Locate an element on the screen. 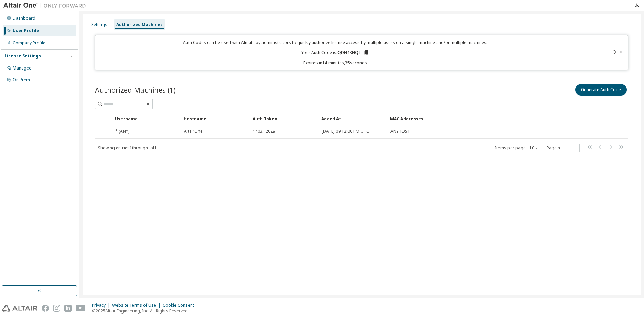 The width and height of the screenshot is (644, 318). img: altair_logo.svg is located at coordinates (20, 308).